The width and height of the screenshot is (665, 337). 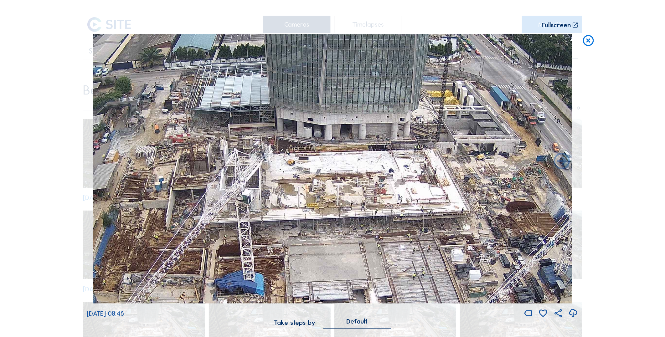 What do you see at coordinates (332, 169) in the screenshot?
I see `img: Image` at bounding box center [332, 169].